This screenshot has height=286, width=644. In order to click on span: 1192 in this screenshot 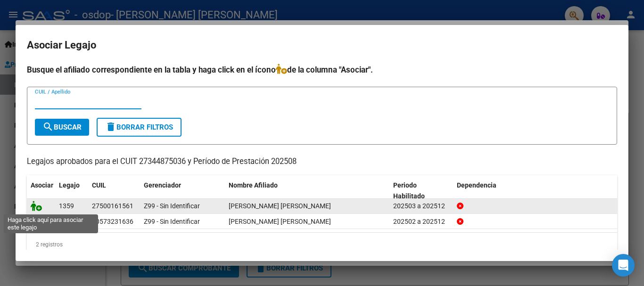, I will do `click(66, 221)`.